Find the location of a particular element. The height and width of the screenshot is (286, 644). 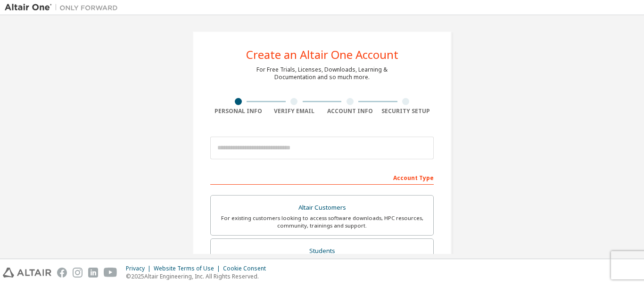

div: Cookie Consent is located at coordinates (247, 269).